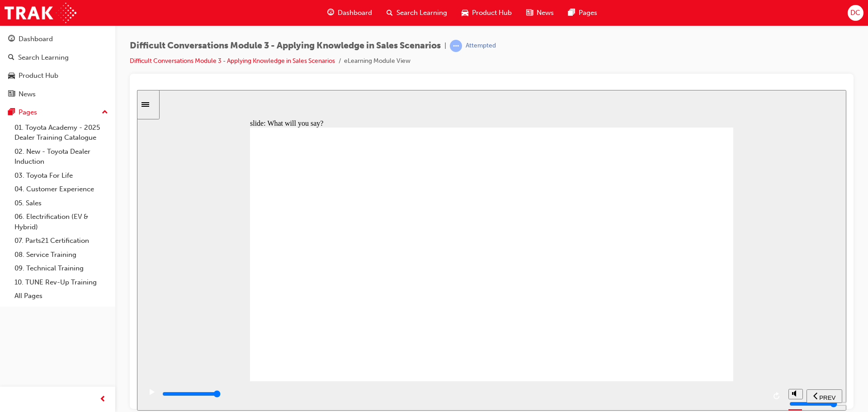  I want to click on input: slide progress, so click(54, 304).